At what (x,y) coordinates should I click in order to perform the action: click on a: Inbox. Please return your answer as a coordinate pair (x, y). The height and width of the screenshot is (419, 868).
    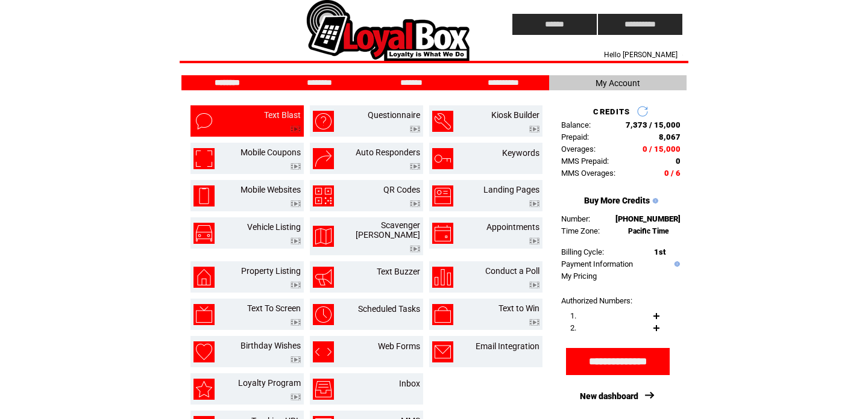
    Looking at the image, I should click on (410, 384).